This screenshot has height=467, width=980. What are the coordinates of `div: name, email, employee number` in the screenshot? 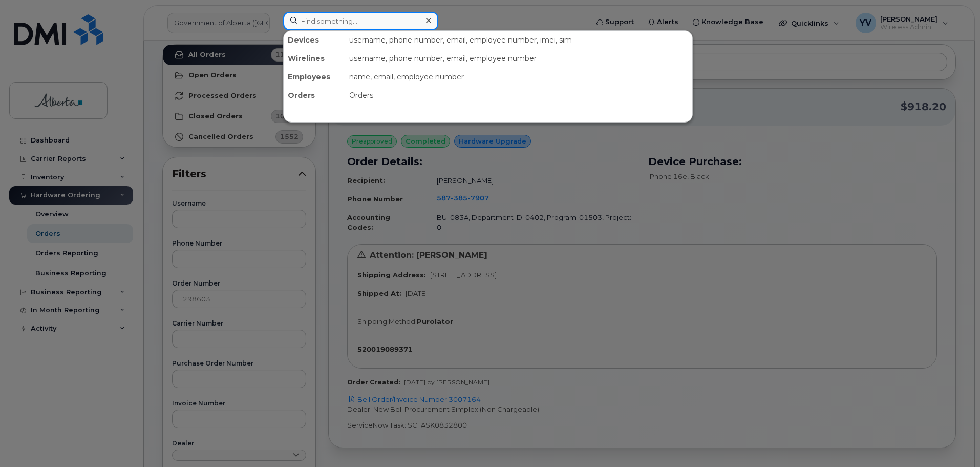 It's located at (519, 77).